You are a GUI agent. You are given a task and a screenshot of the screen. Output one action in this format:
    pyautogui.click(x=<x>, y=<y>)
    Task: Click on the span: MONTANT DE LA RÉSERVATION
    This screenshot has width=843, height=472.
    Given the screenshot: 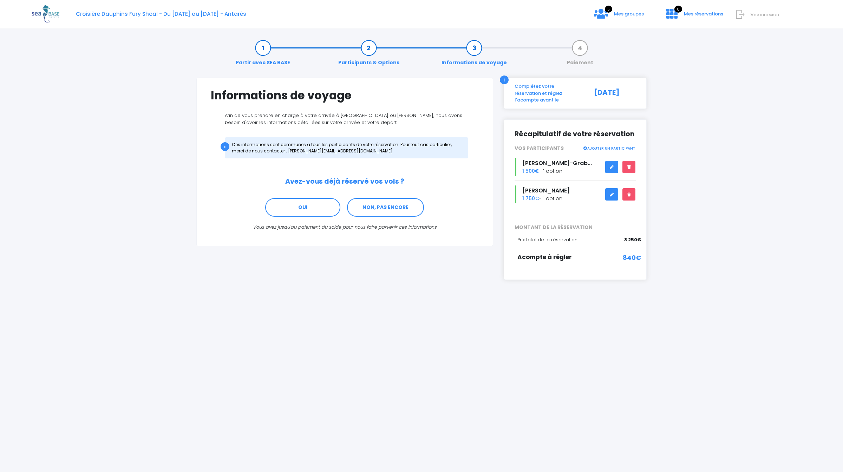 What is the action you would take?
    pyautogui.click(x=575, y=227)
    